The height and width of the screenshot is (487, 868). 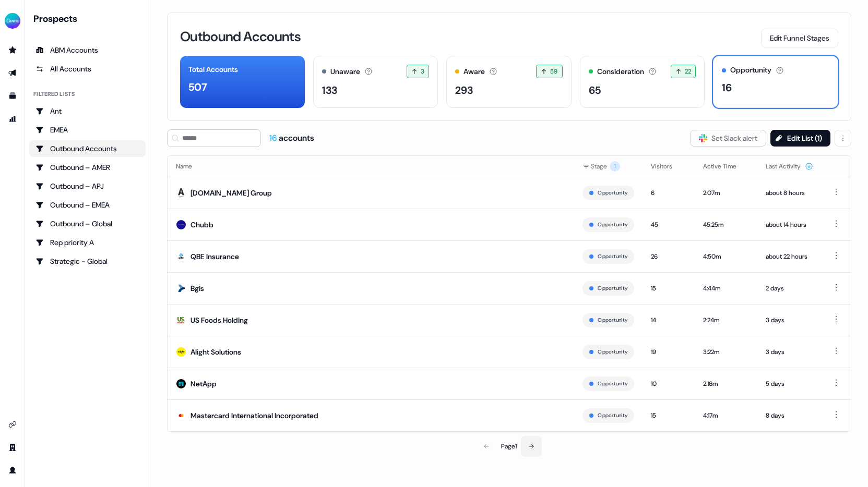 What do you see at coordinates (799, 38) in the screenshot?
I see `button: Edit Funnel Stages` at bounding box center [799, 38].